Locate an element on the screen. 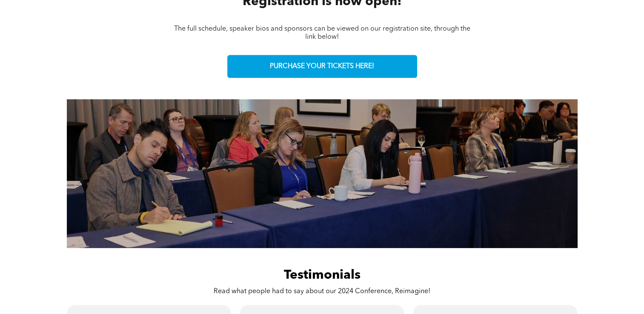 The width and height of the screenshot is (644, 314). span: Testimonials is located at coordinates (322, 275).